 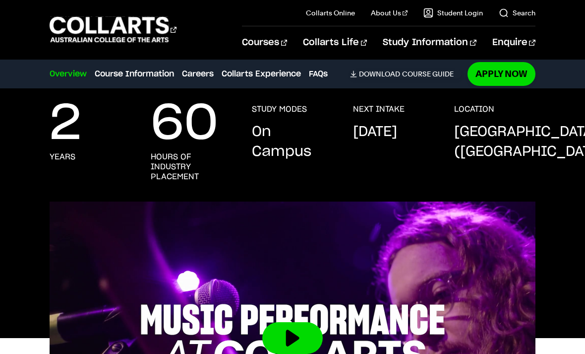 What do you see at coordinates (335, 43) in the screenshot?
I see `a: Collarts Life` at bounding box center [335, 43].